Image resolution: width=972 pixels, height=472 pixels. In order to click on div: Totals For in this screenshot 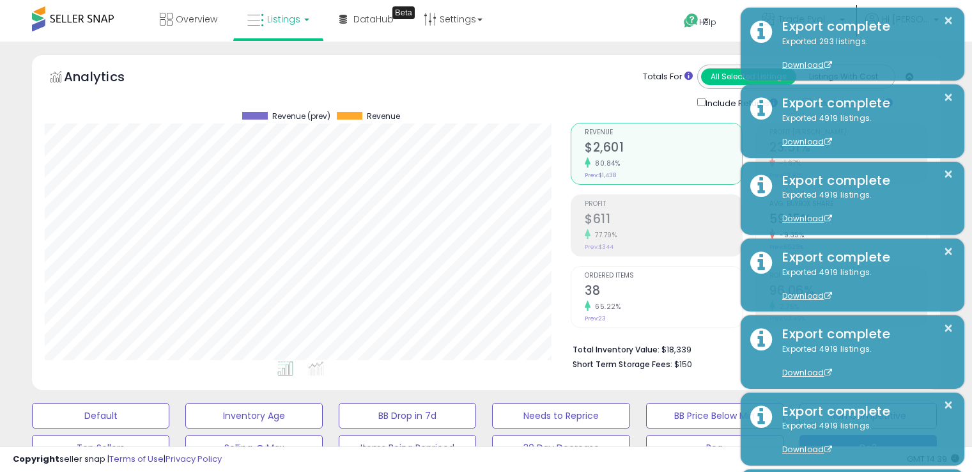, I will do `click(668, 77)`.